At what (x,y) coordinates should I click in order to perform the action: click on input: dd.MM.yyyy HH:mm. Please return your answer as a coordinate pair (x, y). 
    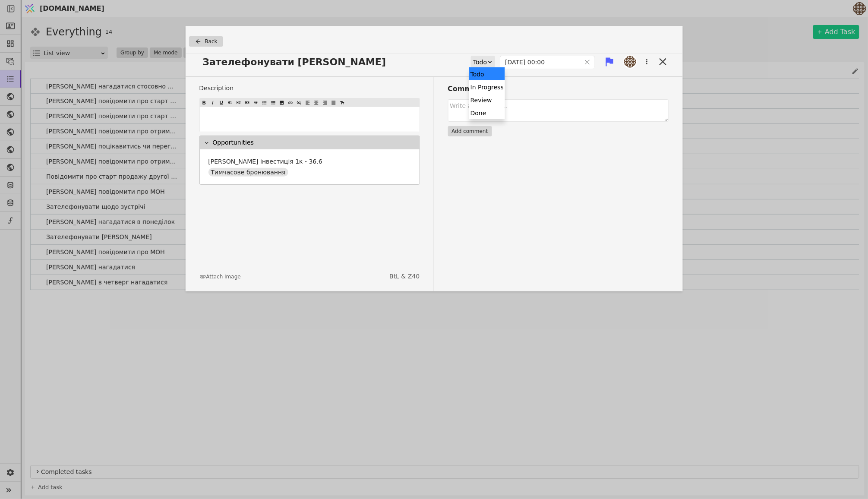
    Looking at the image, I should click on (540, 62).